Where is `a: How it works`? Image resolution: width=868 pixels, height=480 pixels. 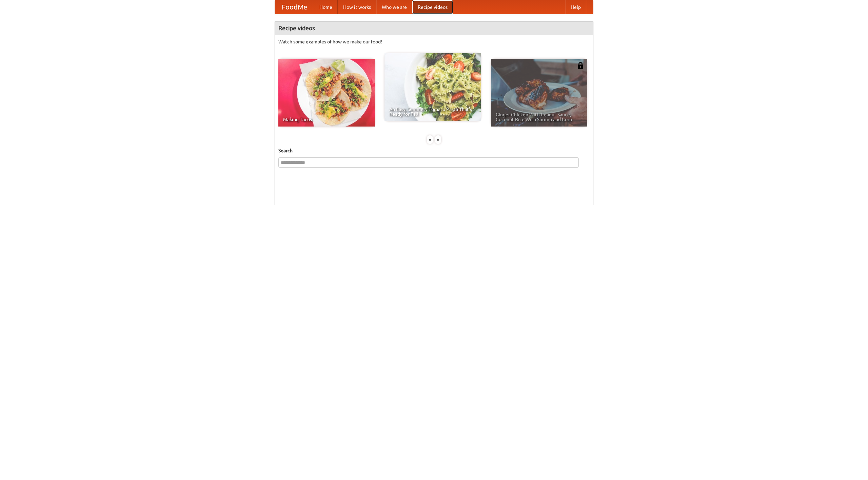 a: How it works is located at coordinates (357, 7).